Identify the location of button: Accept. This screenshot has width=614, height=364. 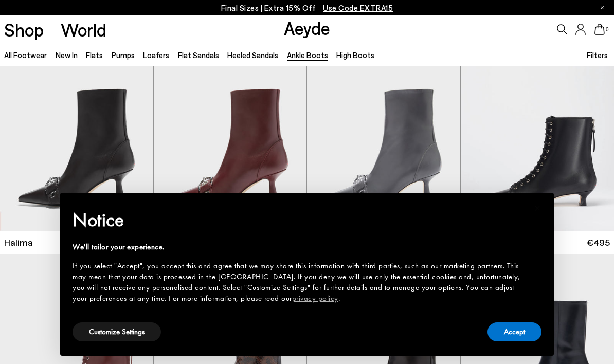
(514, 332).